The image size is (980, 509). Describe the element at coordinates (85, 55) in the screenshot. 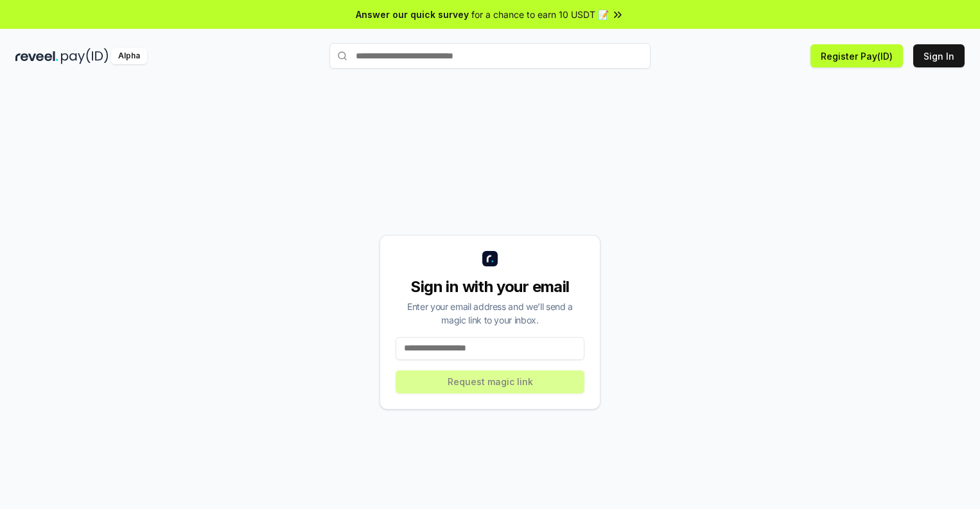

I see `img: pay_id` at that location.